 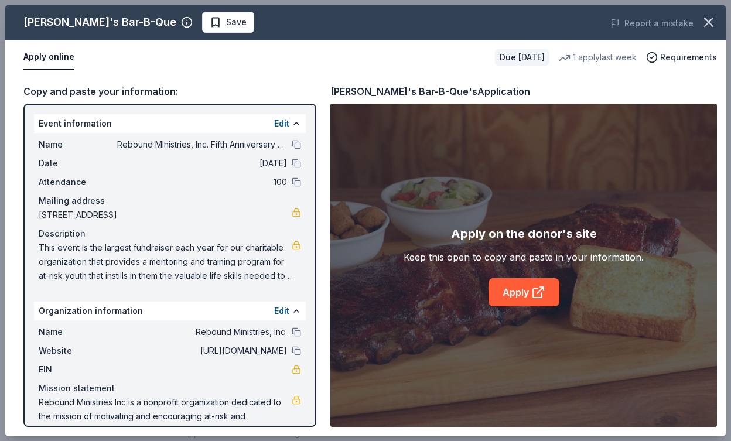 What do you see at coordinates (228, 22) in the screenshot?
I see `button: Save` at bounding box center [228, 22].